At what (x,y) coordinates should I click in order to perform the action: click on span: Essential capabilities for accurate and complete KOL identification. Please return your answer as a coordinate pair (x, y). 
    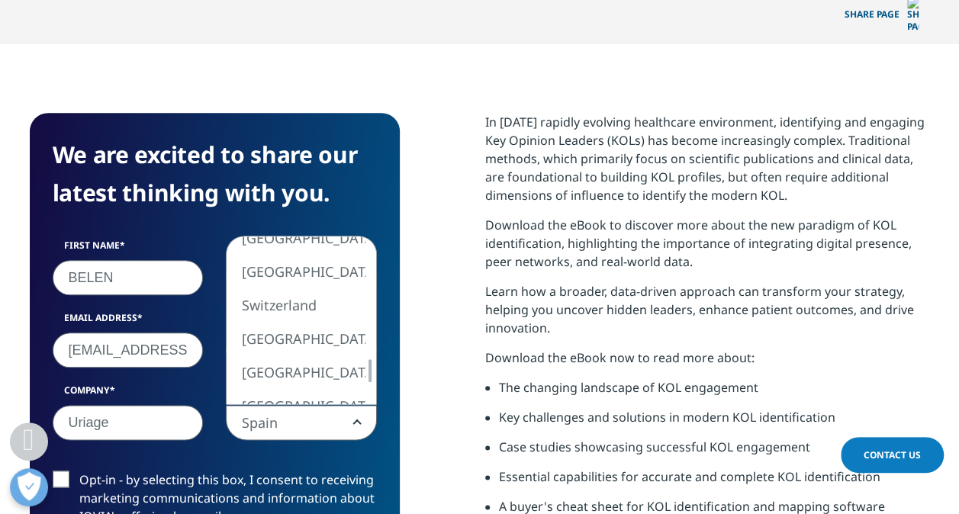
    Looking at the image, I should click on (690, 477).